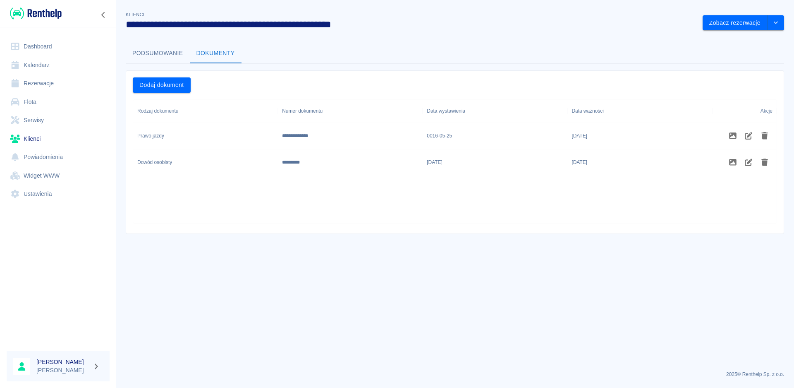 Image resolution: width=794 pixels, height=388 pixels. Describe the element at coordinates (58, 46) in the screenshot. I see `a: Dashboard` at that location.